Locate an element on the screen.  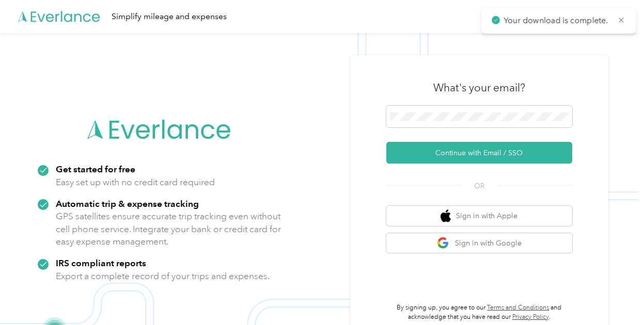
button: google logoSign in with Google is located at coordinates (479, 243).